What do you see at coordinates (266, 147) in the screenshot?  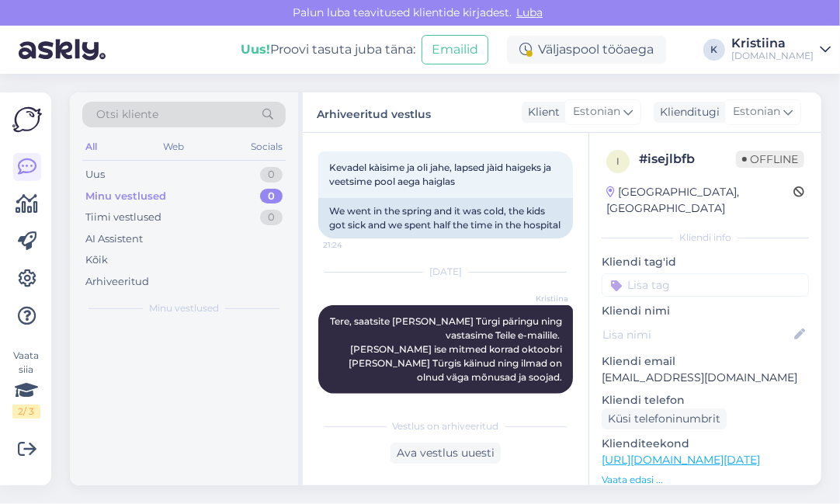 I see `div: Socials` at bounding box center [266, 147].